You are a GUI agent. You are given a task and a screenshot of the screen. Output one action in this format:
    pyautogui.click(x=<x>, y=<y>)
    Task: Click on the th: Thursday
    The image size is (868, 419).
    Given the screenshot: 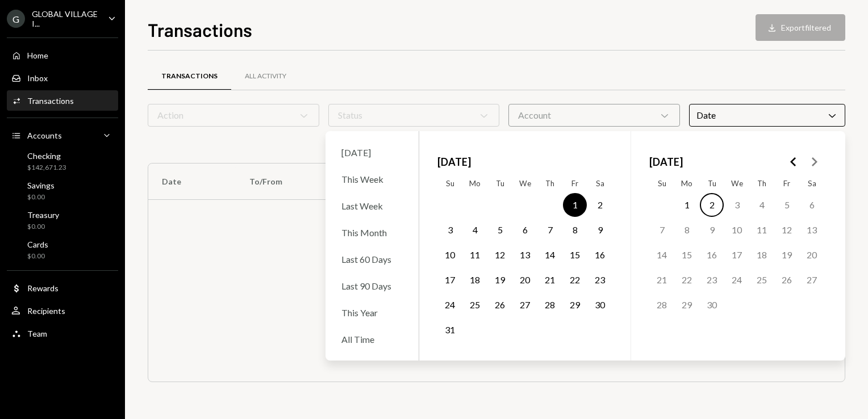 What is the action you would take?
    pyautogui.click(x=550, y=183)
    